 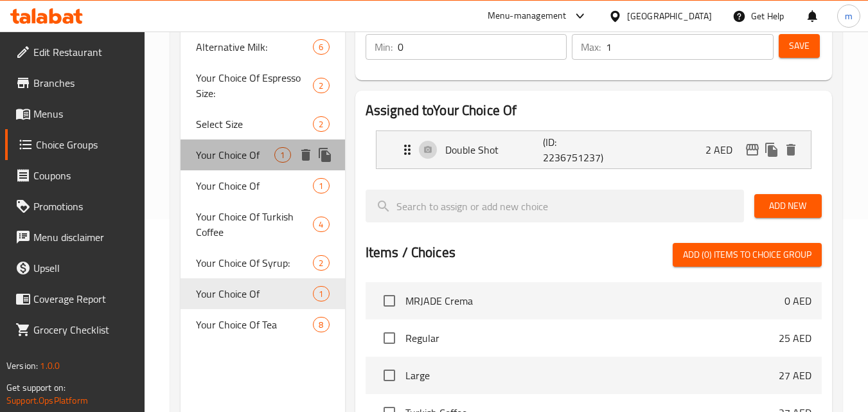 I want to click on span: Add (0) items to choice group, so click(x=747, y=254).